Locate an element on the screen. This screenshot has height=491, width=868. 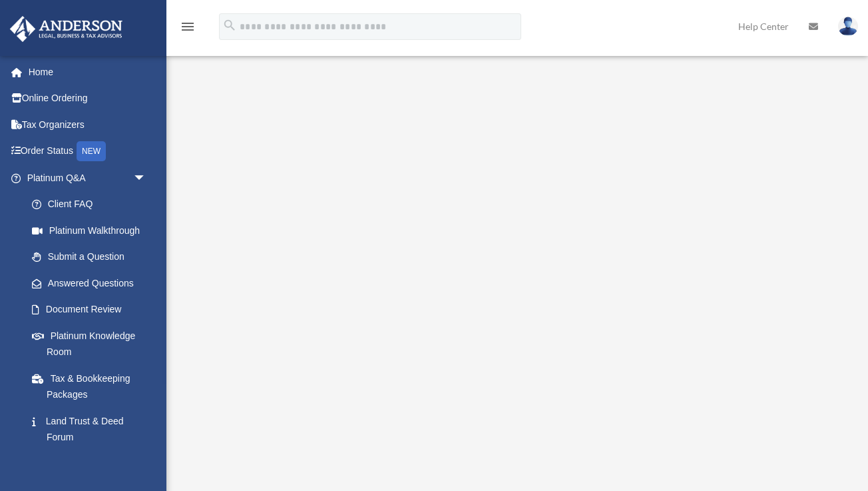
span: arrow_drop_down is located at coordinates (146, 178).